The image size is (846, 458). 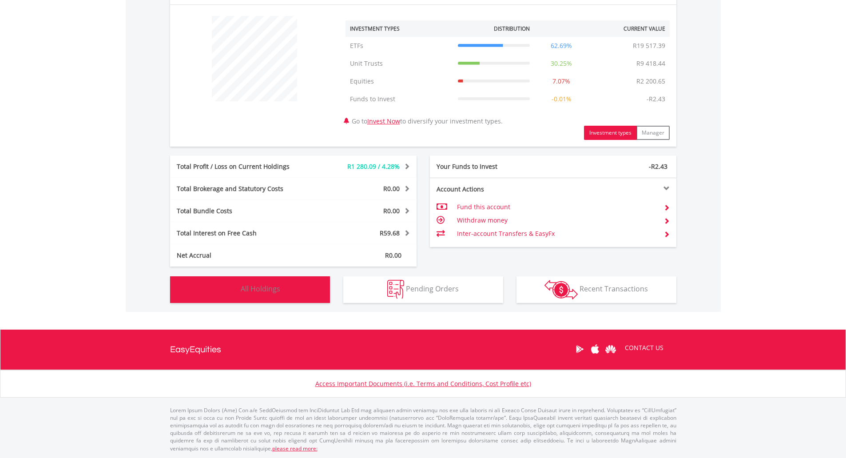 What do you see at coordinates (260, 289) in the screenshot?
I see `span: All Holdings` at bounding box center [260, 289].